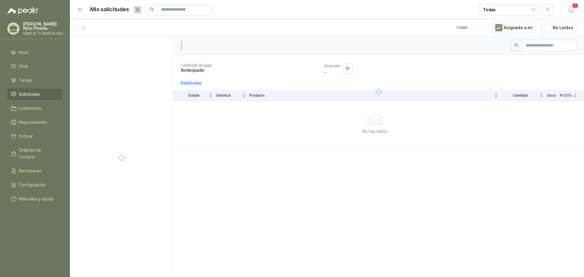  Describe the element at coordinates (35, 94) in the screenshot. I see `a: Solicitudes` at that location.